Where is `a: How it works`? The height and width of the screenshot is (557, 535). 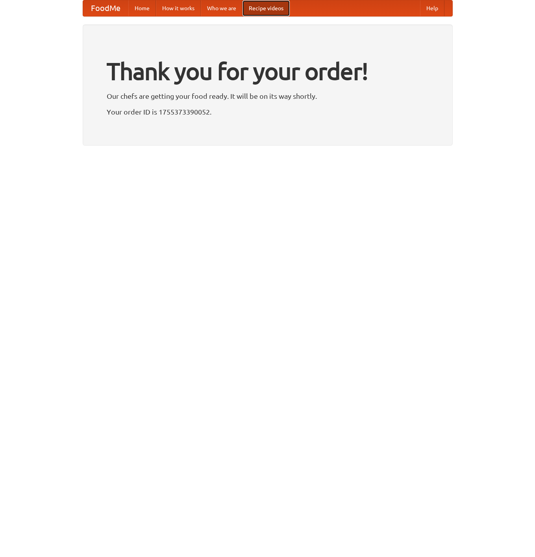 a: How it works is located at coordinates (178, 8).